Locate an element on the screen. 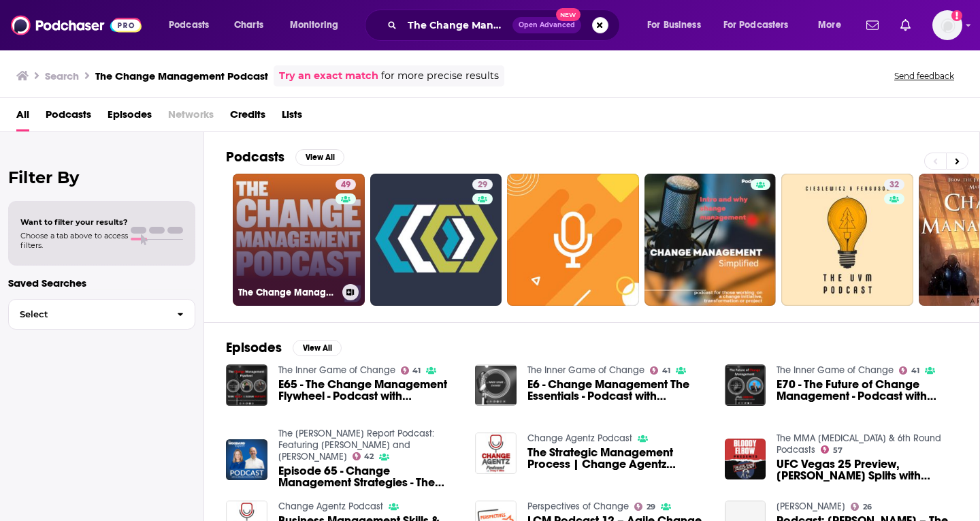 This screenshot has height=521, width=980. a: The Woodard Report Podcast: Featuring Heather Satterley and Joe Woodard is located at coordinates (356, 444).